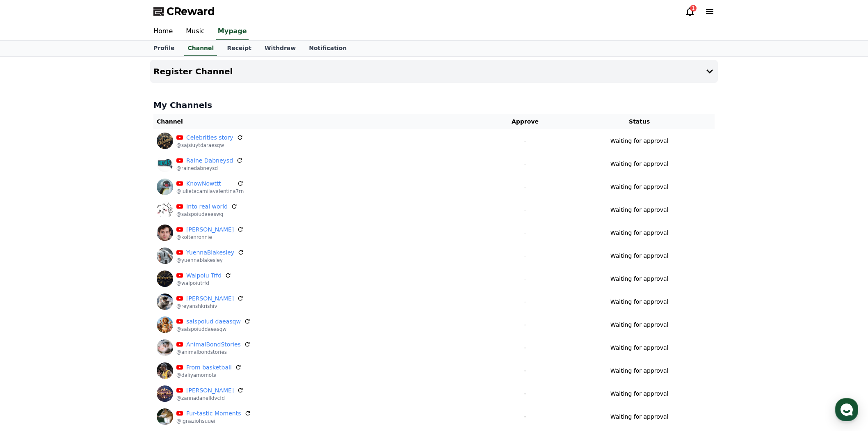  I want to click on a: Celebrities story, so click(209, 137).